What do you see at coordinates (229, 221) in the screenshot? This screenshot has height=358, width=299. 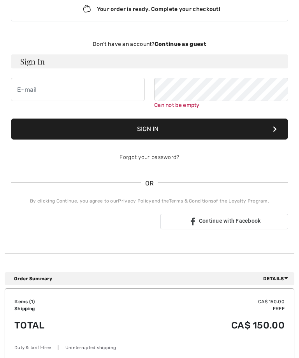 I see `span: Continue with Facebook` at bounding box center [229, 221].